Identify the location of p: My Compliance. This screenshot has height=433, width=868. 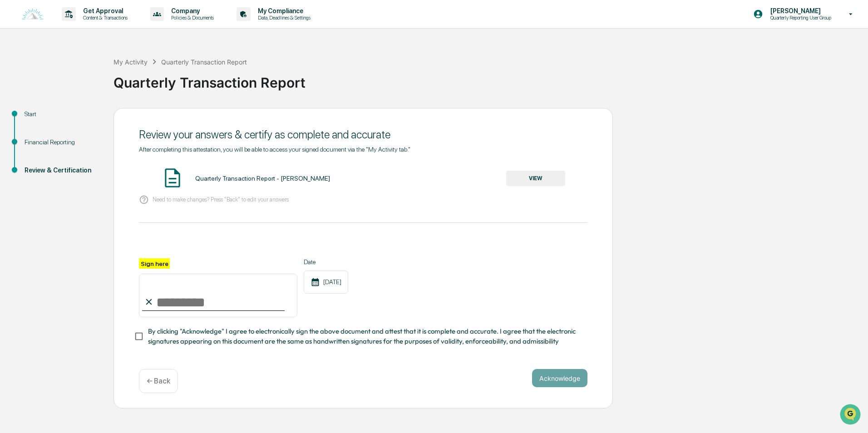
(283, 11).